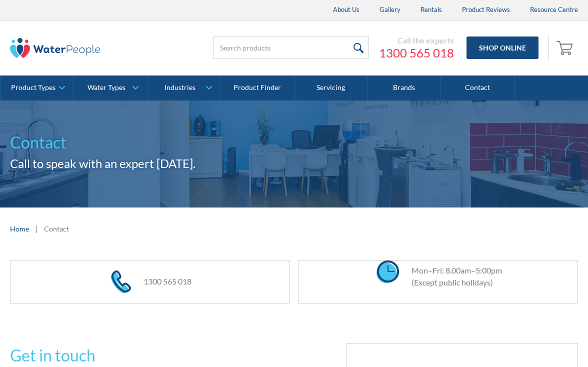 Image resolution: width=588 pixels, height=367 pixels. Describe the element at coordinates (291, 47) in the screenshot. I see `input: Search products` at that location.